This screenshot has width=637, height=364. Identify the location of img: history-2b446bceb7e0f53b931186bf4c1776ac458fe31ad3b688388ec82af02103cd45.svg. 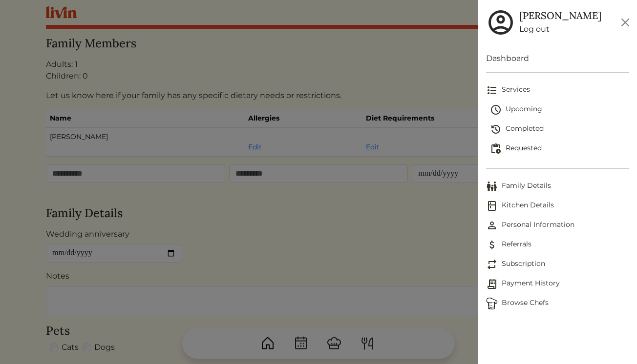
(496, 129).